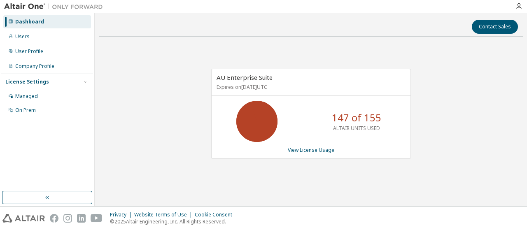  I want to click on div: Users, so click(22, 37).